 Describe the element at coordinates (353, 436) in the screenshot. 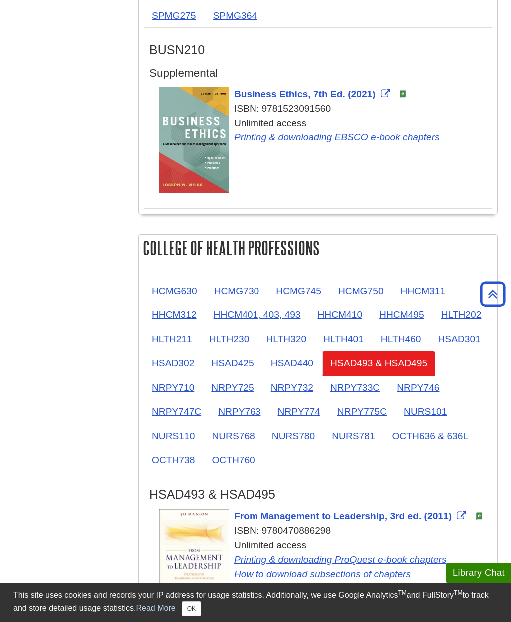

I see `a: NURS781` at that location.